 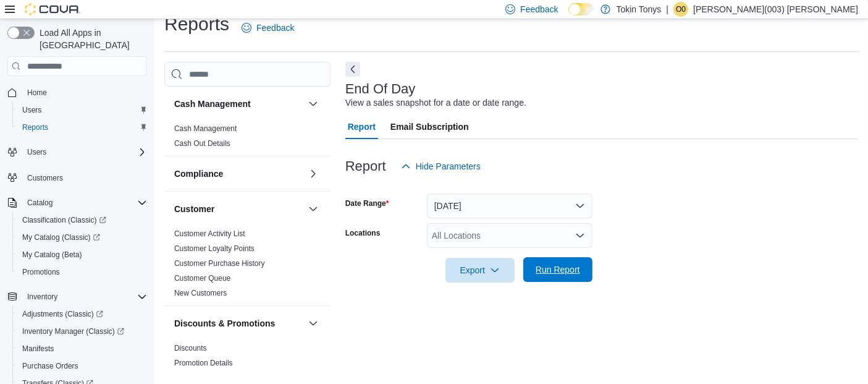 I want to click on button: Export, so click(x=480, y=270).